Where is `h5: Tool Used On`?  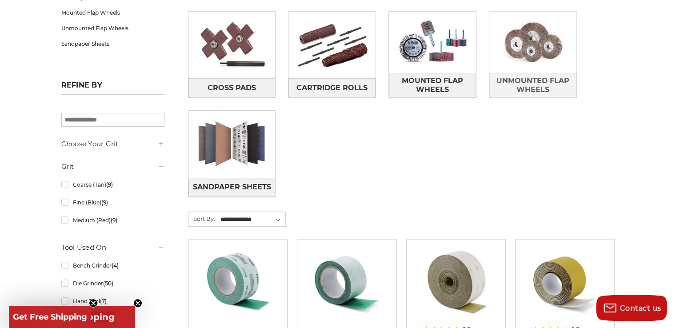
h5: Tool Used On is located at coordinates (113, 248).